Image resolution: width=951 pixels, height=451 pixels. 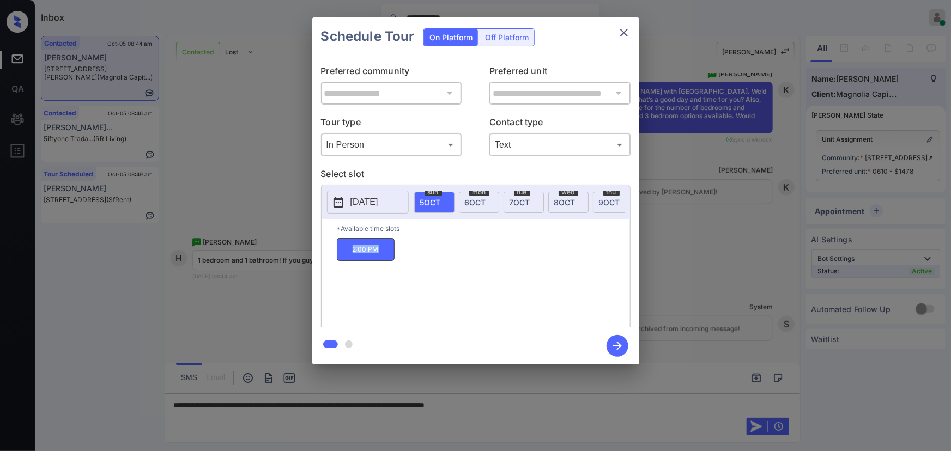 I want to click on span: 6 OCT, so click(x=475, y=202).